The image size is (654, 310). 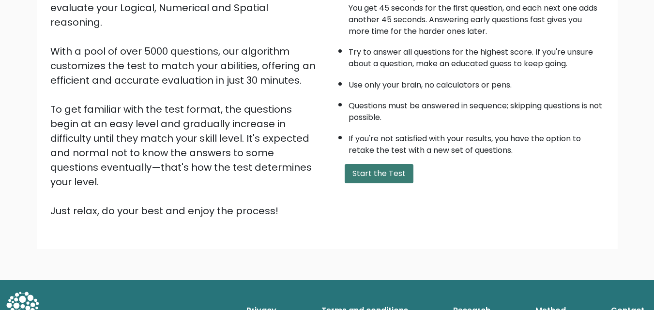 I want to click on li: Use only your brain, no calculators or pens., so click(x=476, y=83).